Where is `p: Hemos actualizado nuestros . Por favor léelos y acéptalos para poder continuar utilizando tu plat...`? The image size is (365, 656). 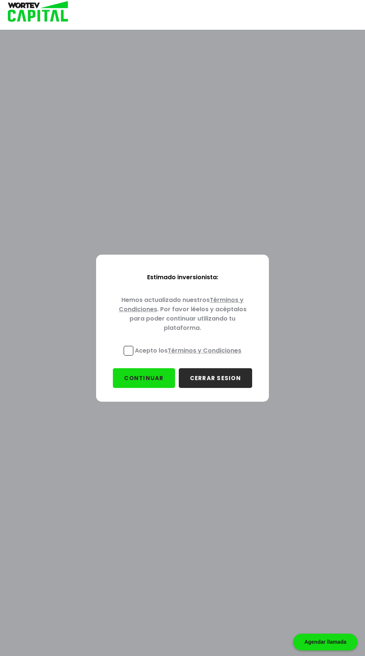
p: Hemos actualizado nuestros . Por favor léelos y acéptalos para poder continuar utilizando tu plat... is located at coordinates (183, 315).